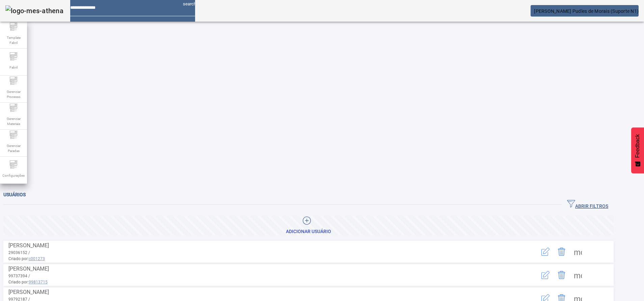 The width and height of the screenshot is (644, 301). I want to click on div: Adicionar Usuário, so click(308, 232).